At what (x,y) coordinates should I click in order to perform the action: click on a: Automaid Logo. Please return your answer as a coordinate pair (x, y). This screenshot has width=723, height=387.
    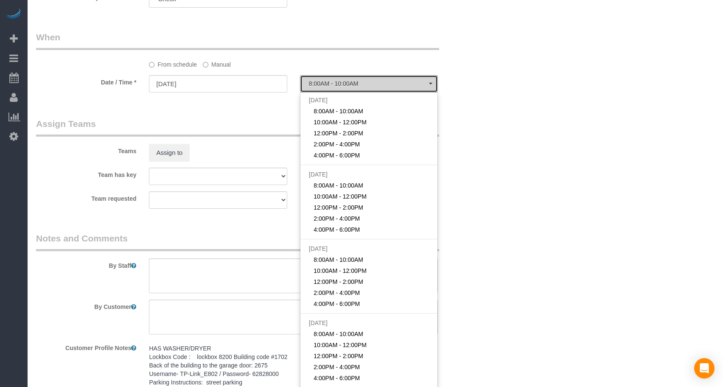
    Looking at the image, I should click on (14, 14).